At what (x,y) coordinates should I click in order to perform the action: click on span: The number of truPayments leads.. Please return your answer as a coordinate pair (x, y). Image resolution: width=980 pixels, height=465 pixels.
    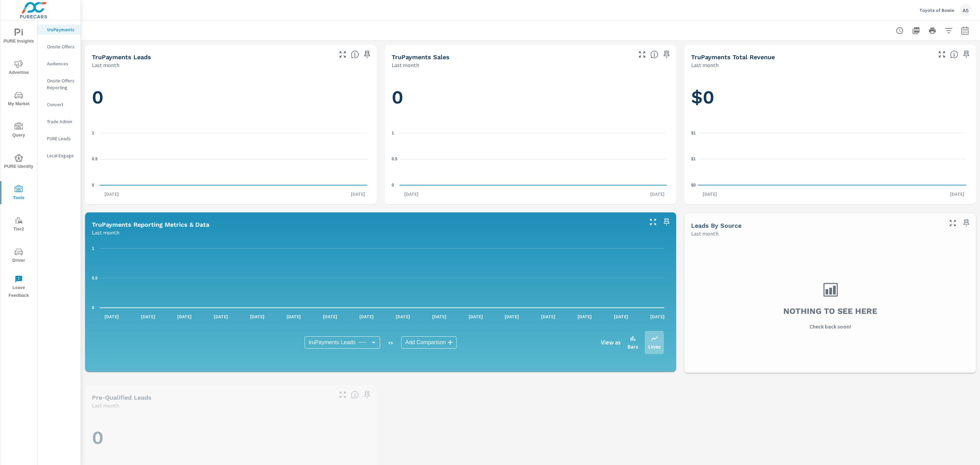
    Looking at the image, I should click on (355, 55).